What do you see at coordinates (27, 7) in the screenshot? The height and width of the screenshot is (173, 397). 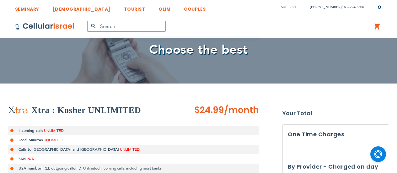 I see `a: SEMINARY` at bounding box center [27, 7].